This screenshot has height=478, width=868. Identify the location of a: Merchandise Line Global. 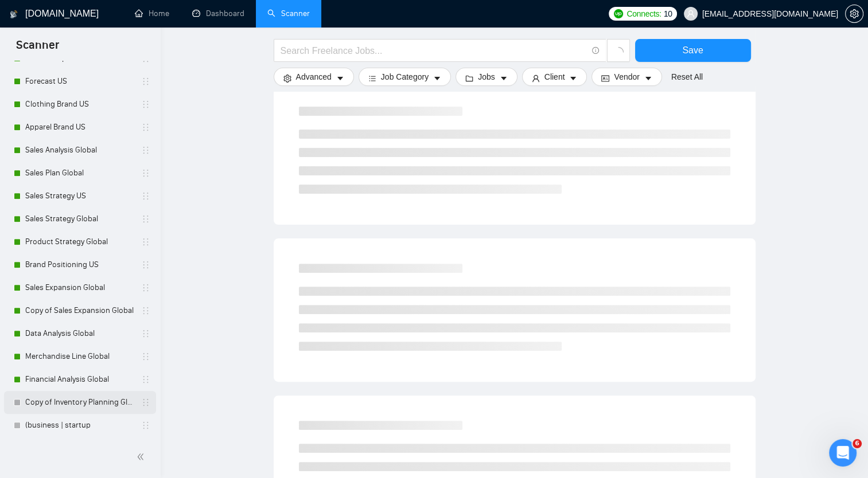
(80, 357).